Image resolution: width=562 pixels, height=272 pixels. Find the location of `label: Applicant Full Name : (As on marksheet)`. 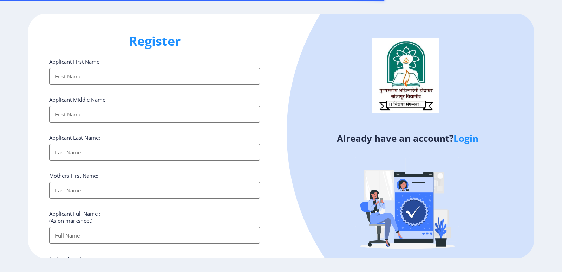

label: Applicant Full Name : (As on marksheet) is located at coordinates (75, 217).